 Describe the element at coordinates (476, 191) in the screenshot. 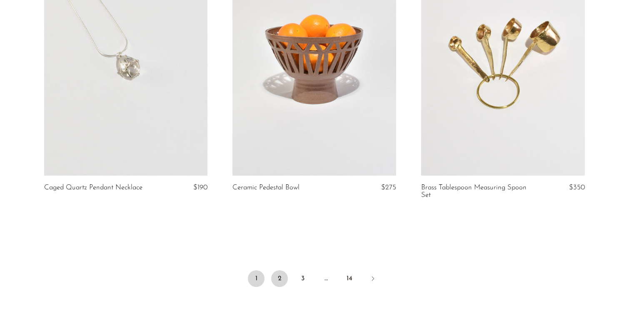

I see `a: Brass Tablespoon Measuring Spoon Set` at that location.